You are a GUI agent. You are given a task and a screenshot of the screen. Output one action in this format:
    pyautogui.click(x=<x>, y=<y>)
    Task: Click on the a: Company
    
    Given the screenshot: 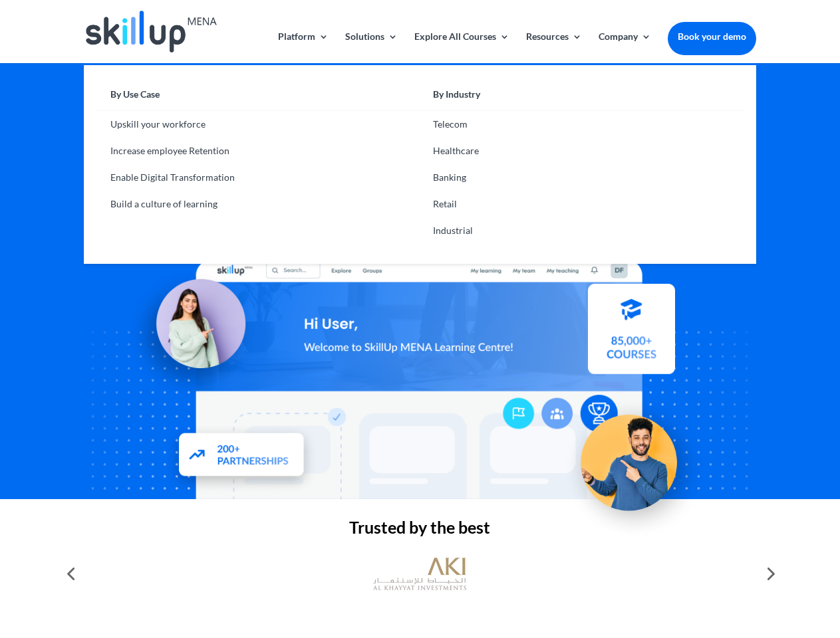 What is the action you would take?
    pyautogui.click(x=625, y=47)
    